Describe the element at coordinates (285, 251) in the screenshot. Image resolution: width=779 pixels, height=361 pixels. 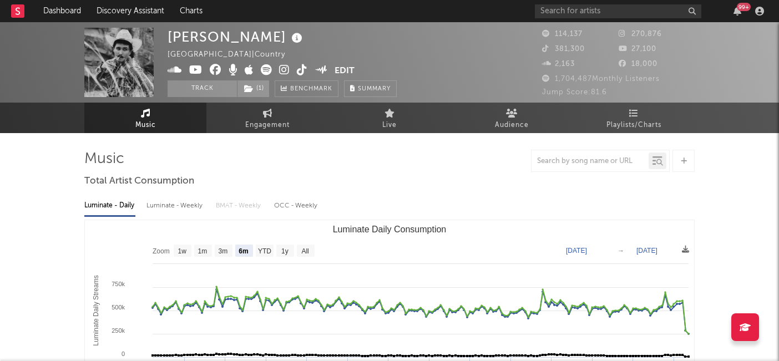
I see `text: 1y` at that location.